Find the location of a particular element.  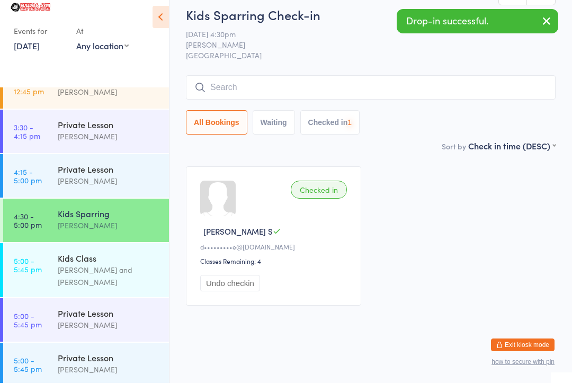

input: Search is located at coordinates (371, 97).